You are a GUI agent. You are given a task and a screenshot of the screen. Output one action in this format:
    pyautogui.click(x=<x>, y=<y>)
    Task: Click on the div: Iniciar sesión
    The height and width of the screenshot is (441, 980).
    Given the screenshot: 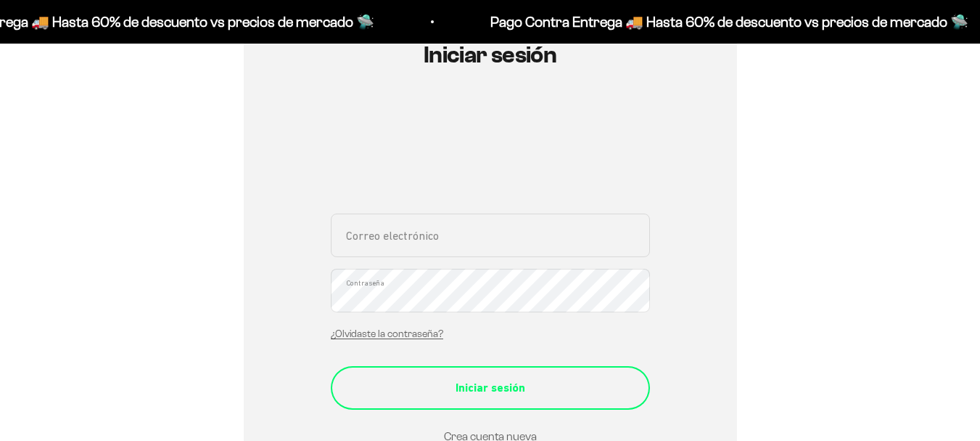 What is the action you would take?
    pyautogui.click(x=490, y=388)
    